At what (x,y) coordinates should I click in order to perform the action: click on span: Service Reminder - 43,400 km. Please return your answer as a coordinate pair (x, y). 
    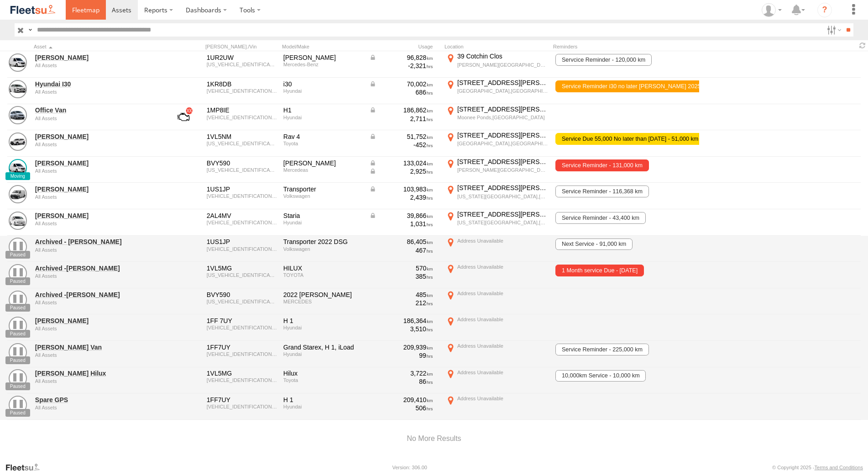
    Looking at the image, I should click on (600, 218).